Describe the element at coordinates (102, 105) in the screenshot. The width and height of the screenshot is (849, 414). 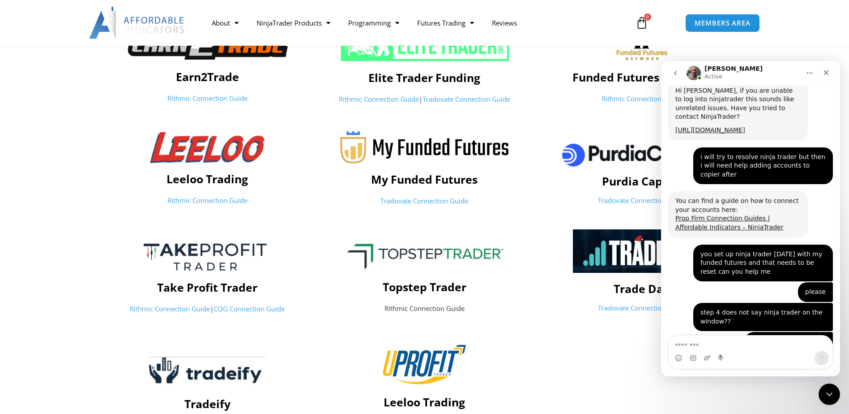
I see `div: i will try to resolve ninja trader but then i will need help adding accounts to copier after` at that location.